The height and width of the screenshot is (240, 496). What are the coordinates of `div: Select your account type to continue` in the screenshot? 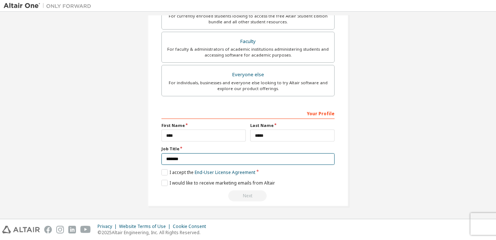 It's located at (248, 196).